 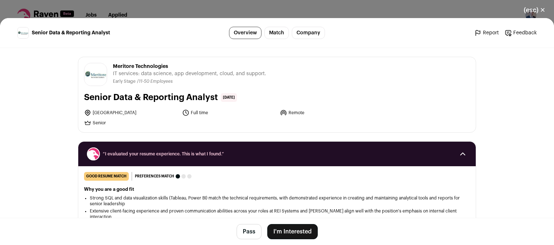 What do you see at coordinates (249, 231) in the screenshot?
I see `button: Pass` at bounding box center [249, 231].